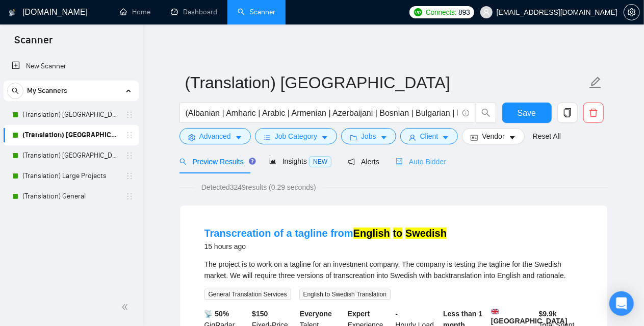 The width and height of the screenshot is (644, 326). I want to click on span: English to Swedish Translation, so click(344, 295).